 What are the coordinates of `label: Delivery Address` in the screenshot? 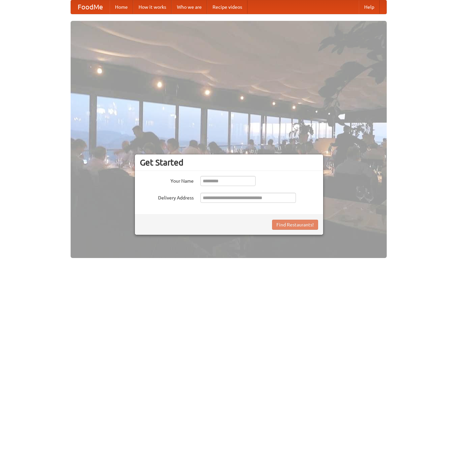 It's located at (167, 197).